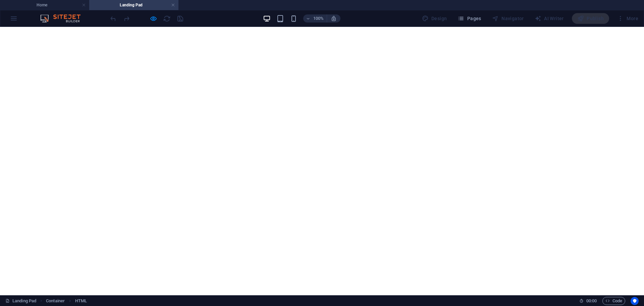 Image resolution: width=644 pixels, height=306 pixels. Describe the element at coordinates (469, 19) in the screenshot. I see `button: Pages` at that location.